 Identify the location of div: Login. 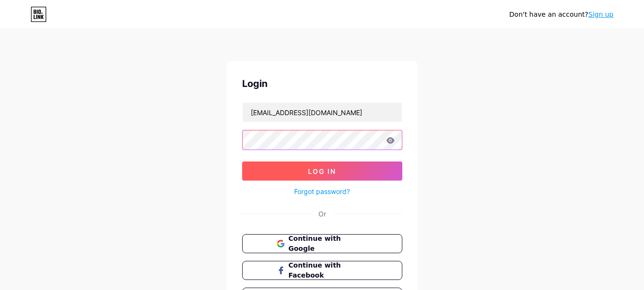
(322, 83).